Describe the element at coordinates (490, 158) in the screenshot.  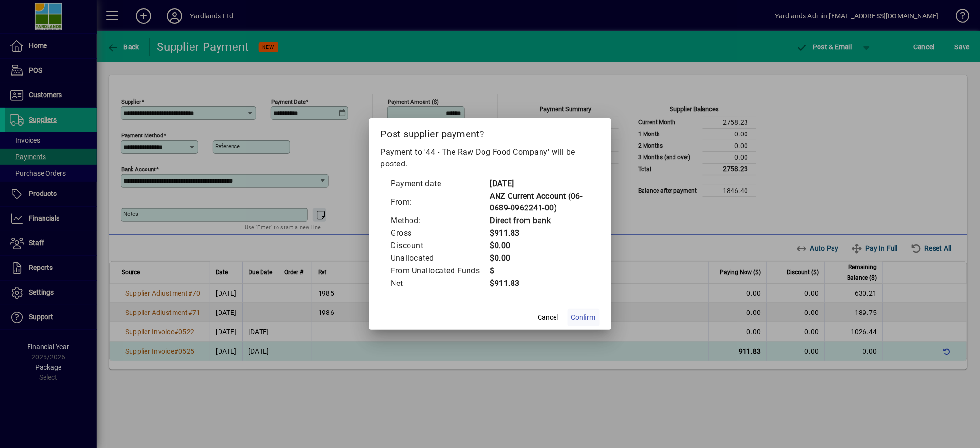
I see `p: Payment to '44 - The Raw Dog Food Company' will be posted.` at that location.